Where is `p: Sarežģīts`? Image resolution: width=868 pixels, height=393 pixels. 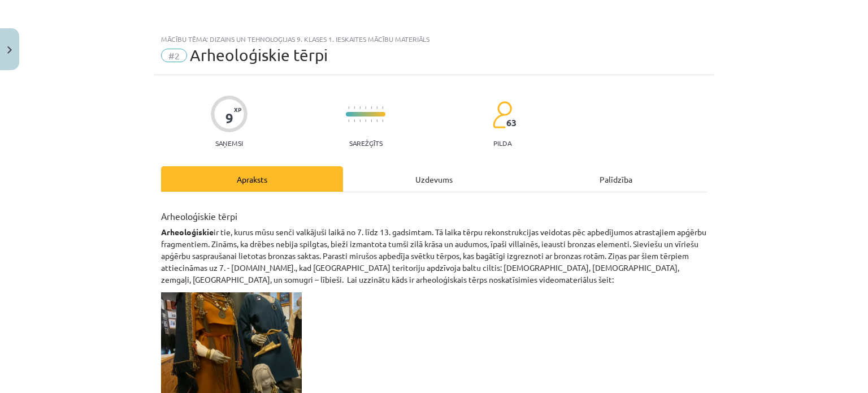 p: Sarežģīts is located at coordinates (365, 143).